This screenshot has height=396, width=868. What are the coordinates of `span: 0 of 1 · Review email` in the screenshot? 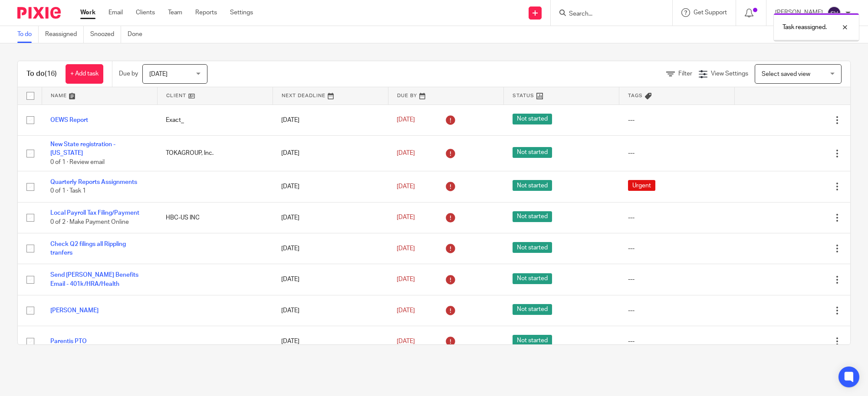 It's located at (78, 162).